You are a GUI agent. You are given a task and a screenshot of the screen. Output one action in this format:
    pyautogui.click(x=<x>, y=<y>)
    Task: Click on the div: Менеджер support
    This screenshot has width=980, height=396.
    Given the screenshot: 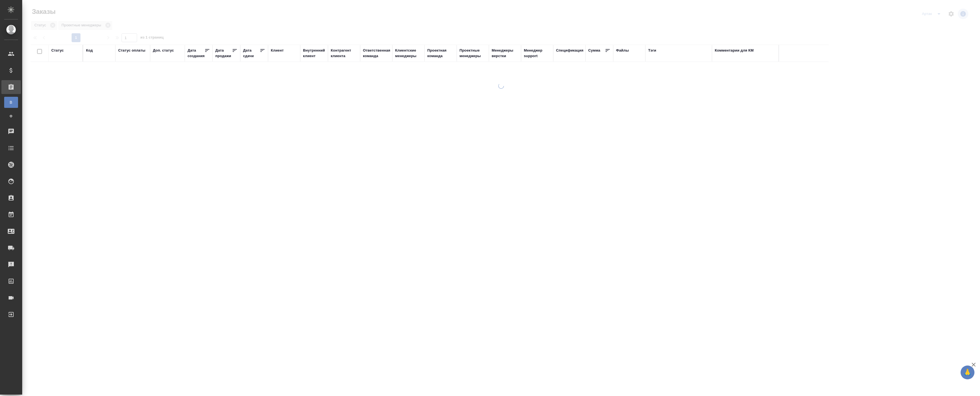 What is the action you would take?
    pyautogui.click(x=537, y=53)
    